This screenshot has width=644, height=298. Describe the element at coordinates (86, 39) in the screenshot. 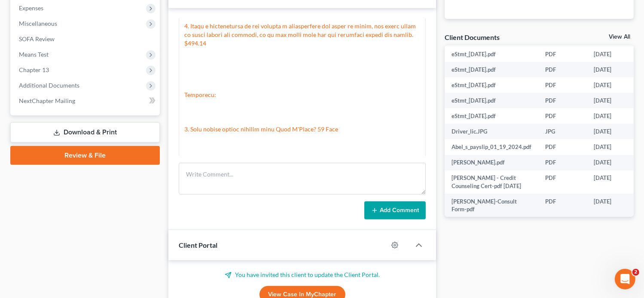

I see `a: SOFA Review` at that location.